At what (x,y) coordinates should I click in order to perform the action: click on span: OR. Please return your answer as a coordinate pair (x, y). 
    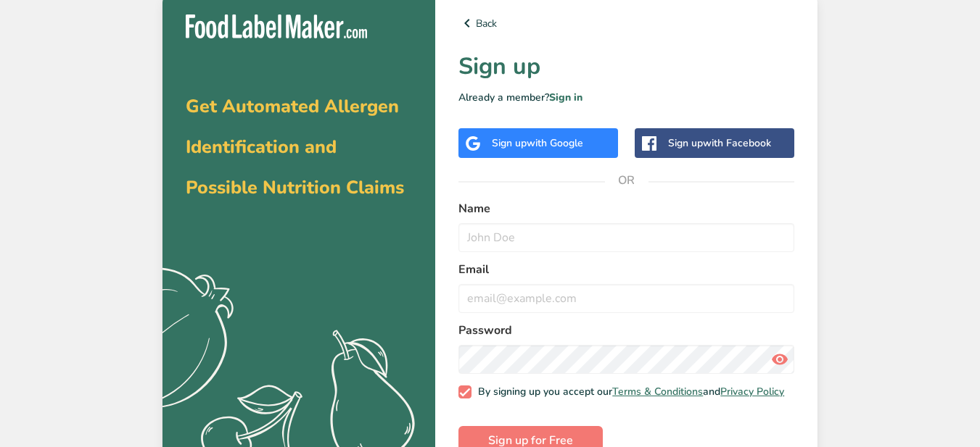
    Looking at the image, I should click on (626, 181).